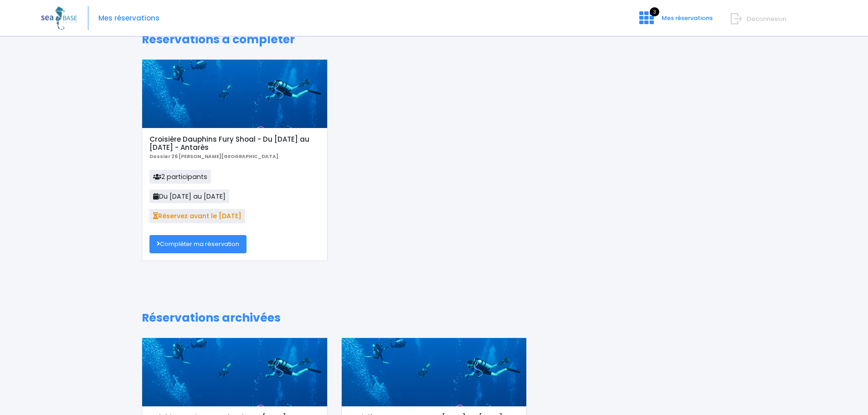  What do you see at coordinates (675, 21) in the screenshot?
I see `a: 3 Mes réservations` at bounding box center [675, 21].